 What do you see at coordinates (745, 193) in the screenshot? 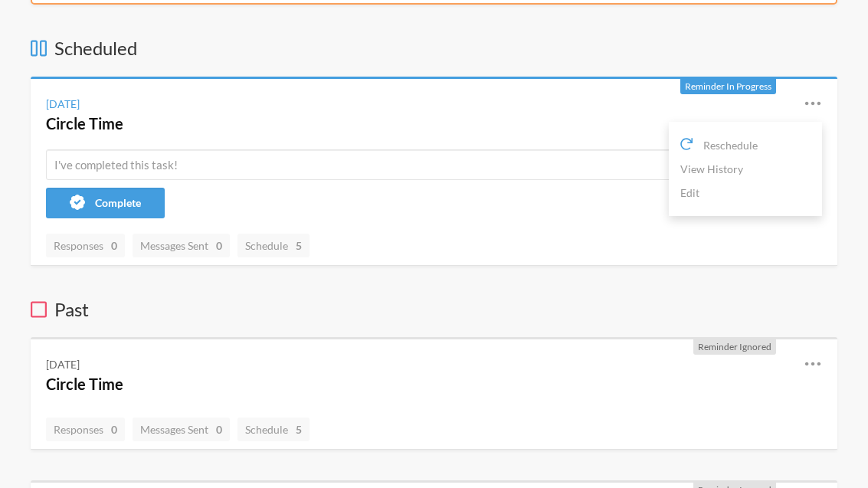
I see `a: Edit` at bounding box center [745, 193].